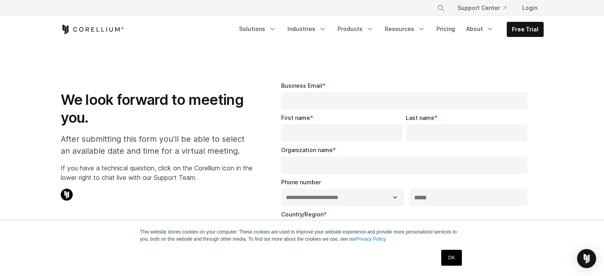  I want to click on a: Pricing, so click(445, 29).